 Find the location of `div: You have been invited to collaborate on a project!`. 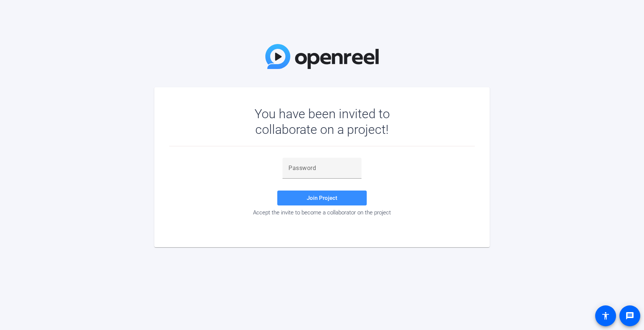

div: You have been invited to collaborate on a project! is located at coordinates (322, 122).